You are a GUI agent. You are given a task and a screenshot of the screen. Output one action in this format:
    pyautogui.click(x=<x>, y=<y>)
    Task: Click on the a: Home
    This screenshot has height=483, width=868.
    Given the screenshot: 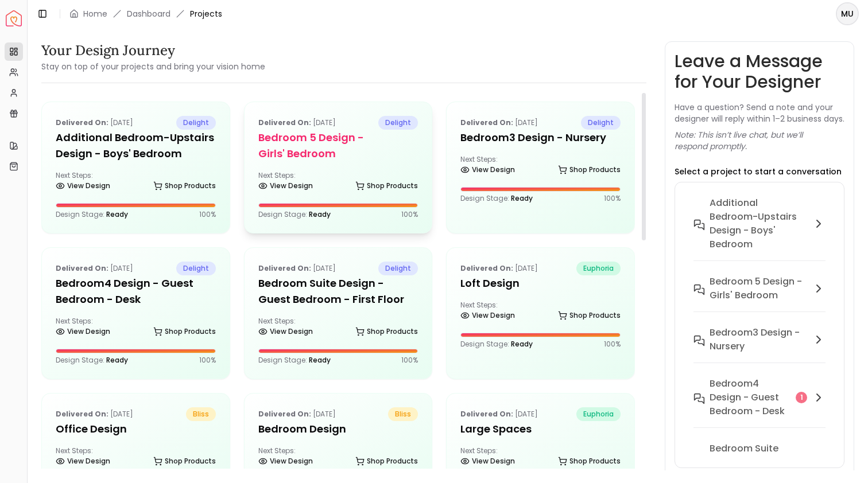 What is the action you would take?
    pyautogui.click(x=95, y=14)
    